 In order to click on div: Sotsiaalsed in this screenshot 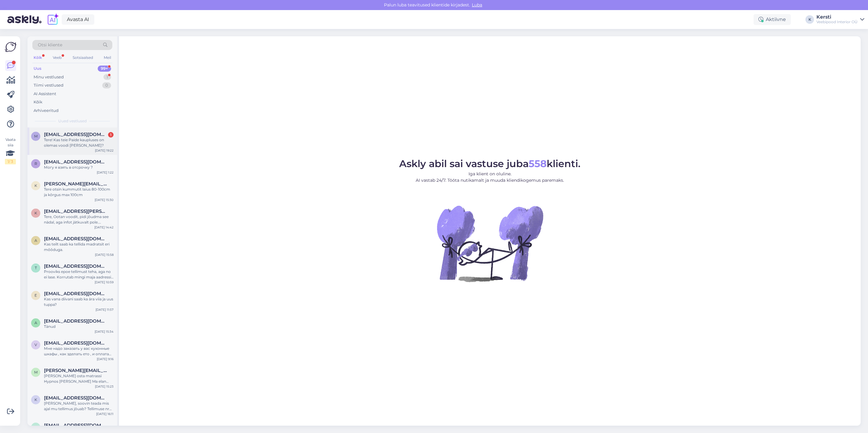, I will do `click(83, 57)`.